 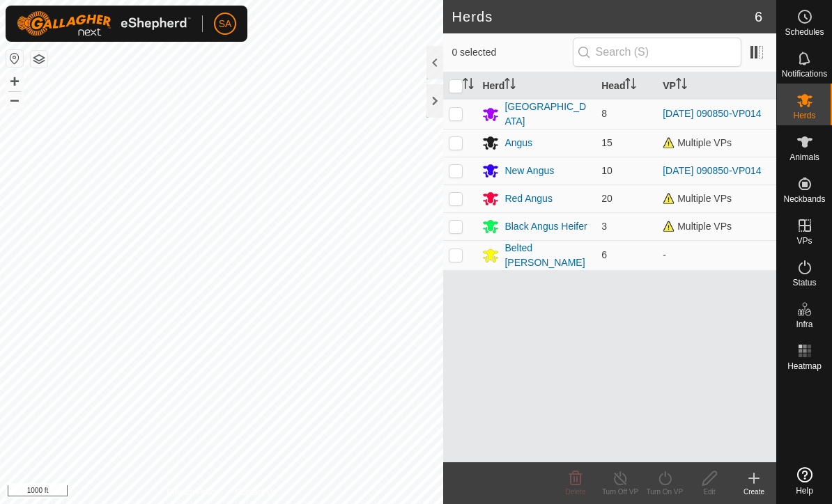 I want to click on div: Black Angus Heifer, so click(x=545, y=227).